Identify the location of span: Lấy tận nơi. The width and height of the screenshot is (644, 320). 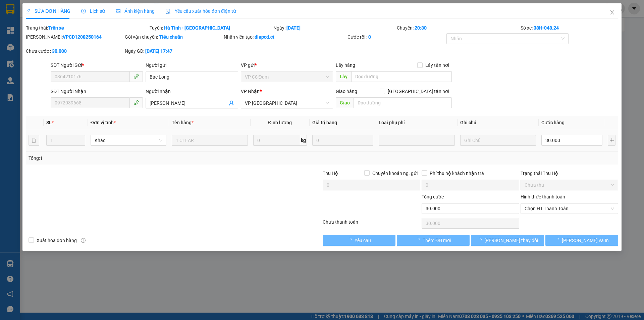
(437, 65).